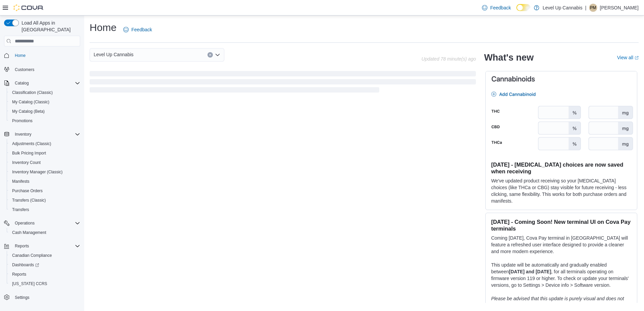 The height and width of the screenshot is (311, 644). What do you see at coordinates (593, 7) in the screenshot?
I see `div: Patrick McGinley` at bounding box center [593, 7].